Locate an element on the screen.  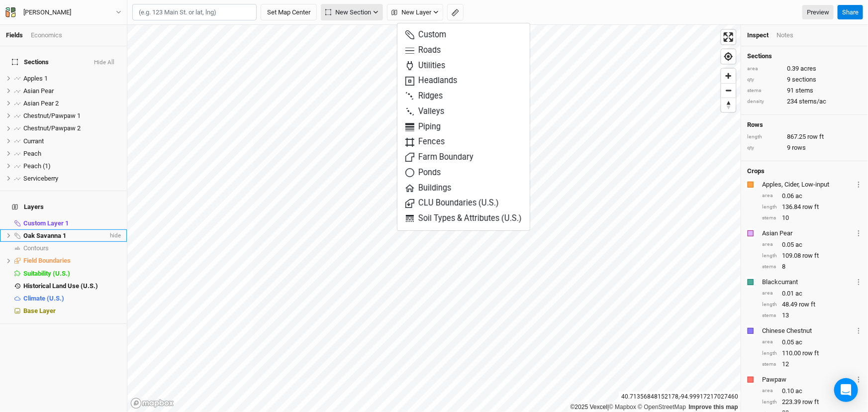
span: stems/ac is located at coordinates (812, 101).